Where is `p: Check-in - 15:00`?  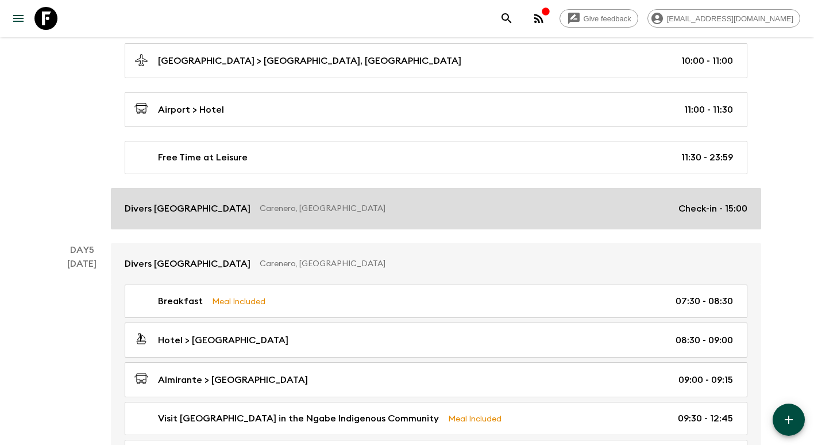
p: Check-in - 15:00 is located at coordinates (713, 208).